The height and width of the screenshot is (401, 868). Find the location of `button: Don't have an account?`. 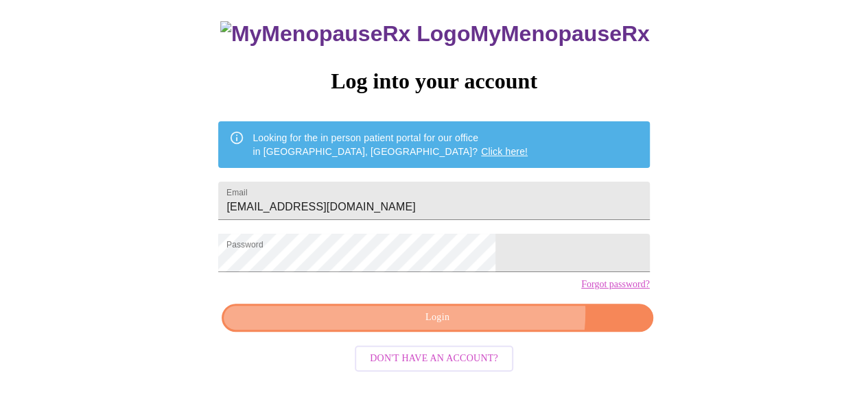

button: Don't have an account? is located at coordinates (434, 359).